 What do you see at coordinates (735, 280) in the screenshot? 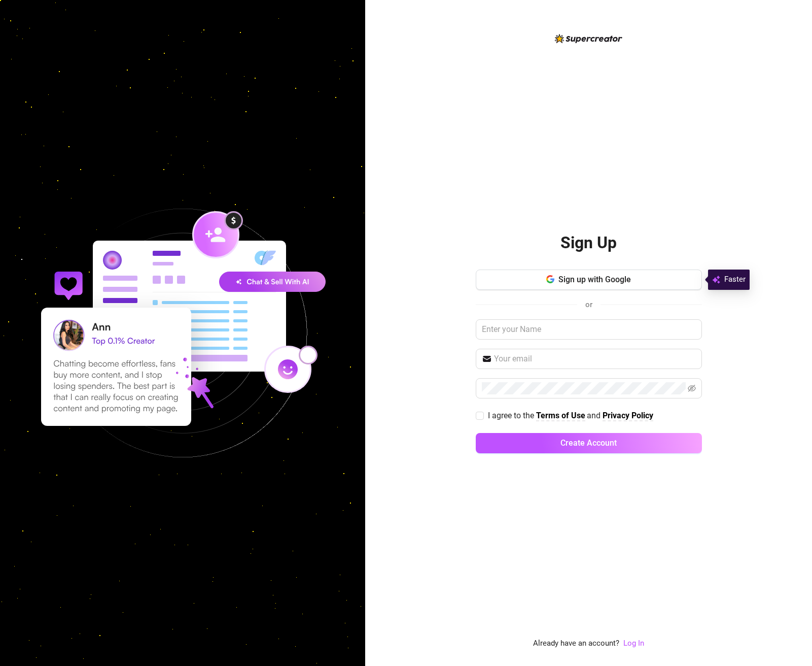
I see `span: Faster` at bounding box center [735, 280].